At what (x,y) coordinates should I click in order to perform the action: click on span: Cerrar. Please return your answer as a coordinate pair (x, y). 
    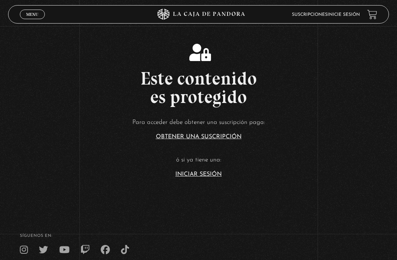
    Looking at the image, I should click on (32, 21).